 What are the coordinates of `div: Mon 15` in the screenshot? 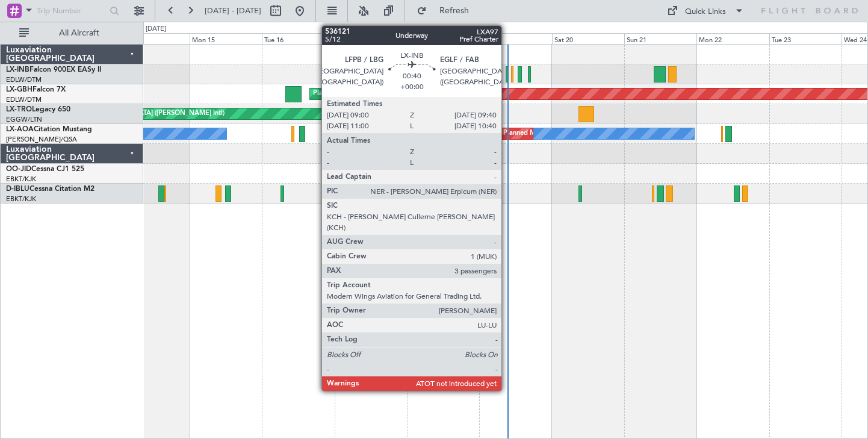 It's located at (226, 38).